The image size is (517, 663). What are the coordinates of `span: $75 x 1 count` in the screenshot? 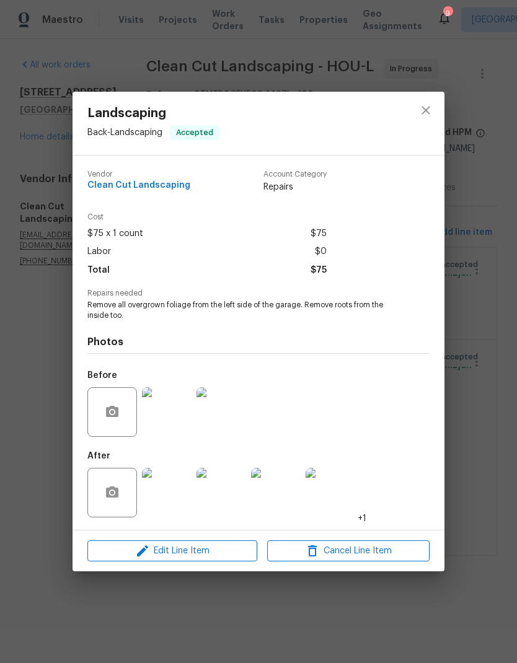 It's located at (115, 234).